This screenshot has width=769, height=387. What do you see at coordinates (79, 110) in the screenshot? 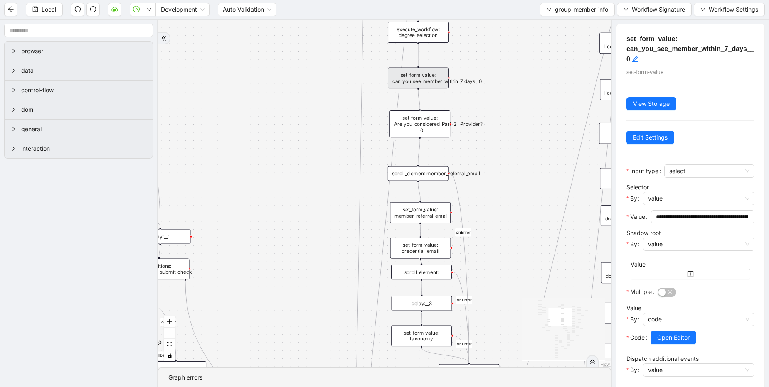
I see `div: dom` at bounding box center [79, 110].